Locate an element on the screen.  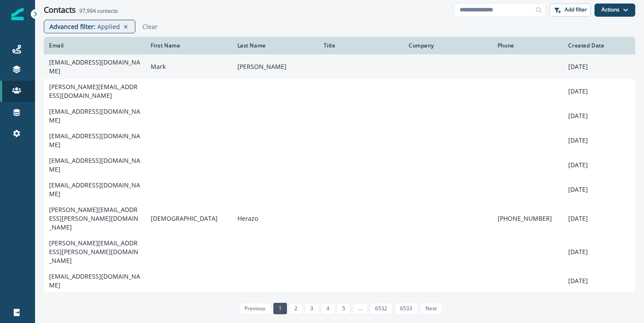
h1: Contacts is located at coordinates (60, 10).